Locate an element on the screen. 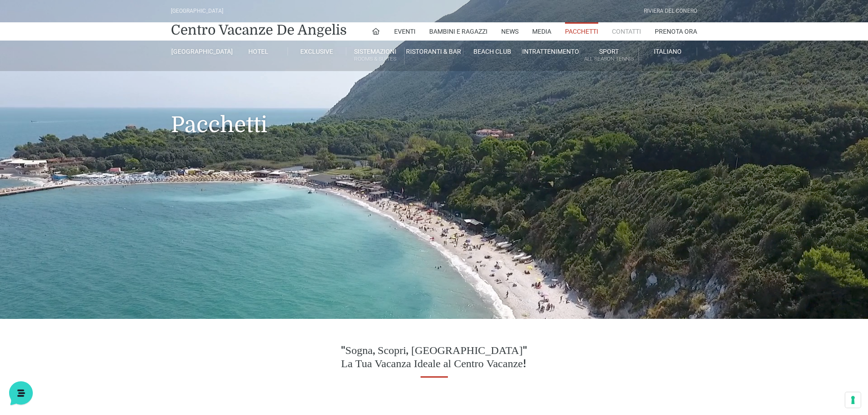 Image resolution: width=868 pixels, height=415 pixels. span: Italiano is located at coordinates (667, 51).